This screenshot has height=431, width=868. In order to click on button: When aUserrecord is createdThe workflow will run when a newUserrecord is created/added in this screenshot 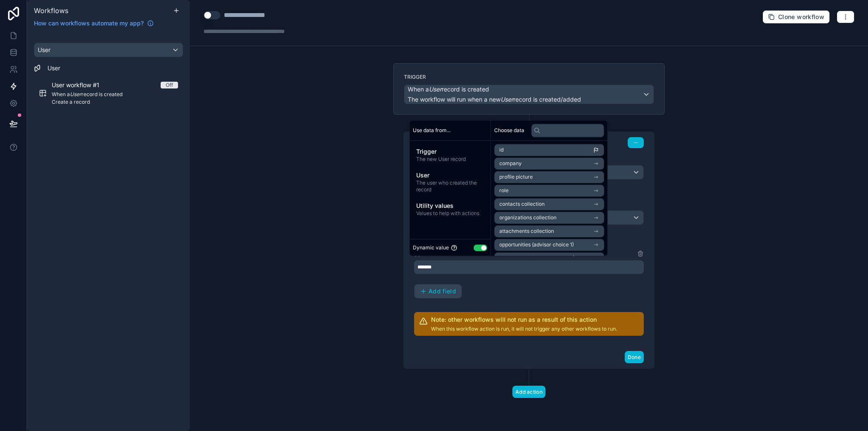, I will do `click(529, 95)`.